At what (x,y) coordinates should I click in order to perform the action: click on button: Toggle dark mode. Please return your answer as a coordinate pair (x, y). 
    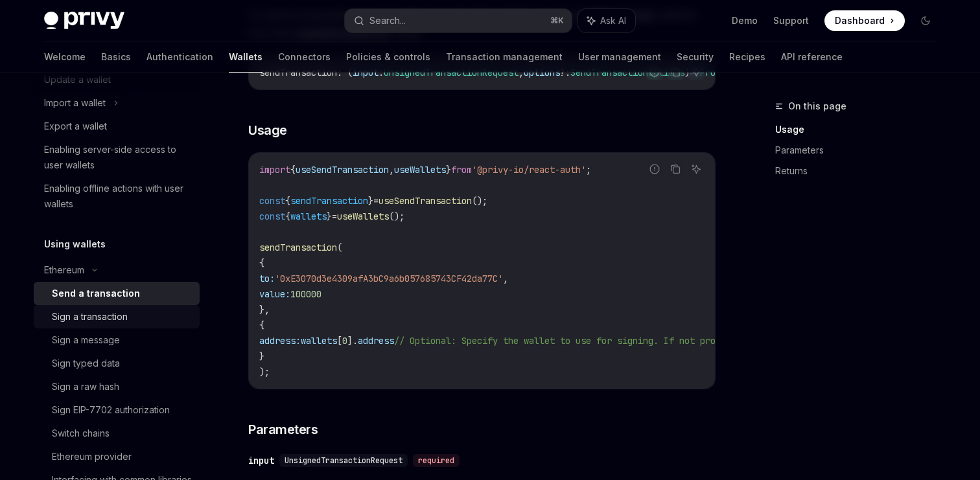
    Looking at the image, I should click on (926, 21).